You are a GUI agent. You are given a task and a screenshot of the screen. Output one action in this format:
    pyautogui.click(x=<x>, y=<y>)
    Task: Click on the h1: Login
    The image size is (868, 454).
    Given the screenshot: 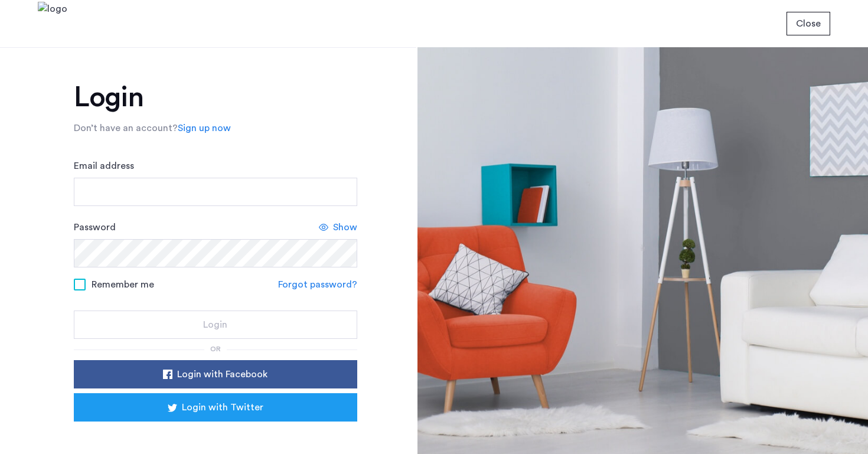 What is the action you would take?
    pyautogui.click(x=215, y=98)
    